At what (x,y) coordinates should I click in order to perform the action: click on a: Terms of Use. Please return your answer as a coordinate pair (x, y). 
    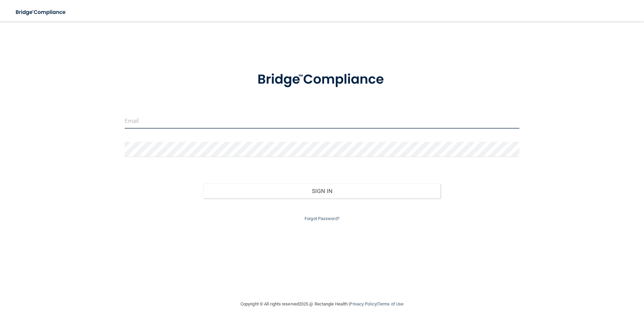
    Looking at the image, I should click on (390, 303).